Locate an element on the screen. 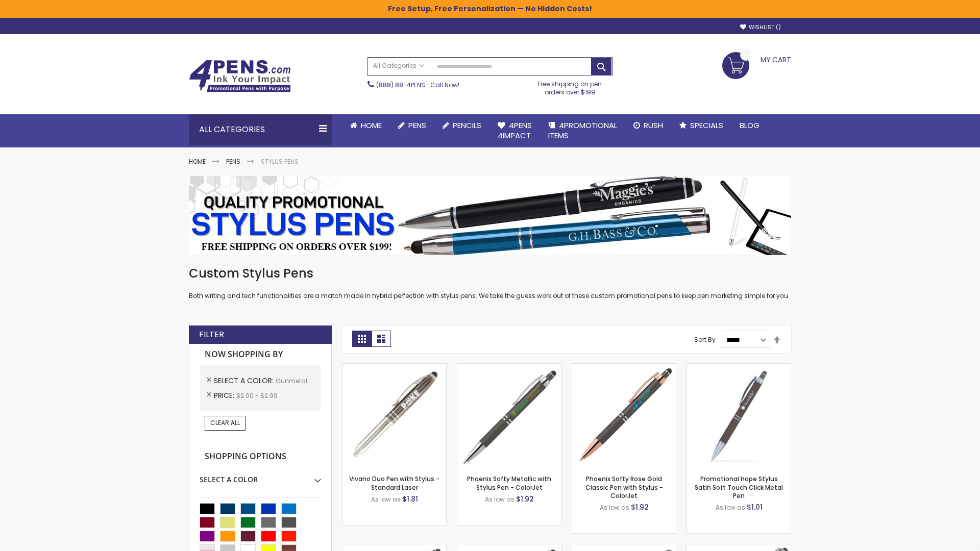 The image size is (980, 551). span: Specials is located at coordinates (706, 125).